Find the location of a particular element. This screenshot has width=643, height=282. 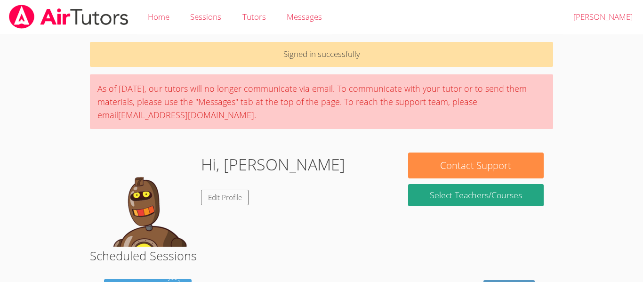

img: airtutors_banner-c4298cdbf04f3fff15de1276eac7730deb9818008684d7c2e4769d2f7ddbe033.png is located at coordinates (69, 16).